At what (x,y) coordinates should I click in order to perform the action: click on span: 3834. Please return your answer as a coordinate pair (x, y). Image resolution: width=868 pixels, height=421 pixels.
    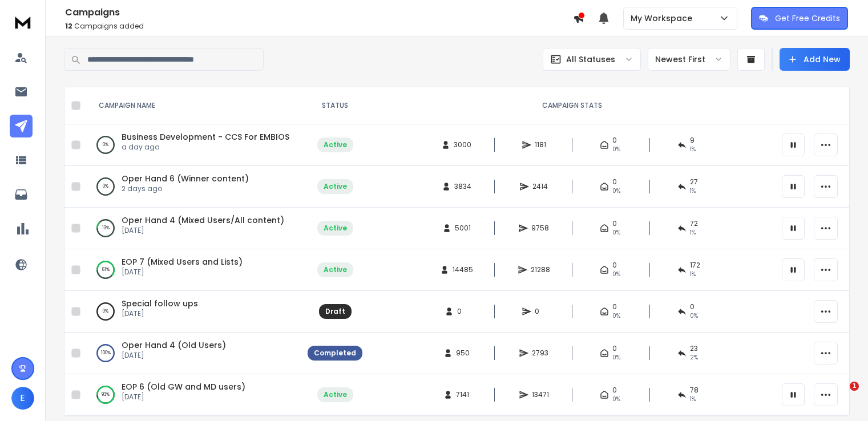
    Looking at the image, I should click on (463, 187).